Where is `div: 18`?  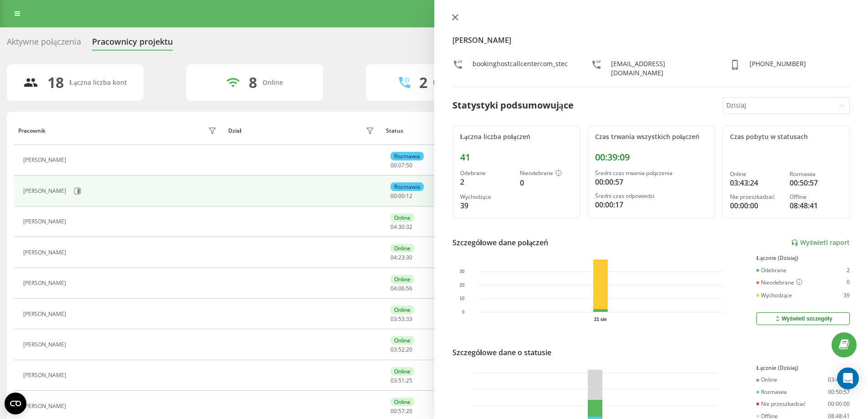 div: 18 is located at coordinates (56, 82).